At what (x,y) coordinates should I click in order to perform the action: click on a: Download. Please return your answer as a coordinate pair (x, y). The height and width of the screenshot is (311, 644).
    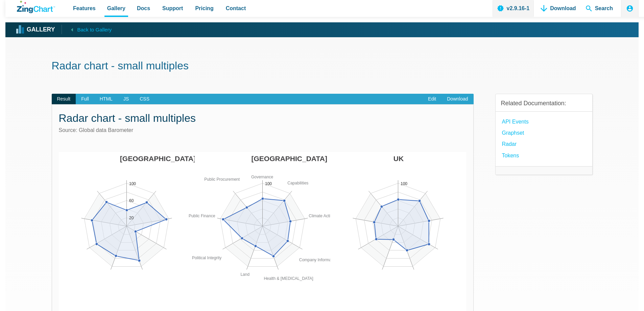
    Looking at the image, I should click on (457, 99).